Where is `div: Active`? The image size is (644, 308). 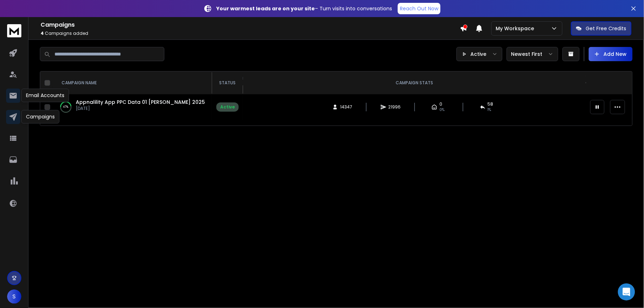
div: Active is located at coordinates (227, 107).